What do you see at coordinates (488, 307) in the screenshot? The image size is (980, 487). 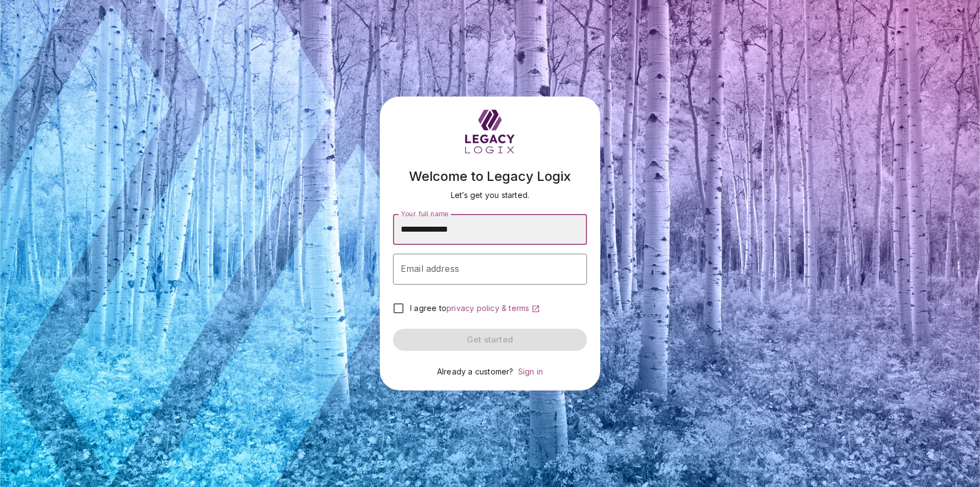 I see `span: privacy policy & terms` at bounding box center [488, 307].